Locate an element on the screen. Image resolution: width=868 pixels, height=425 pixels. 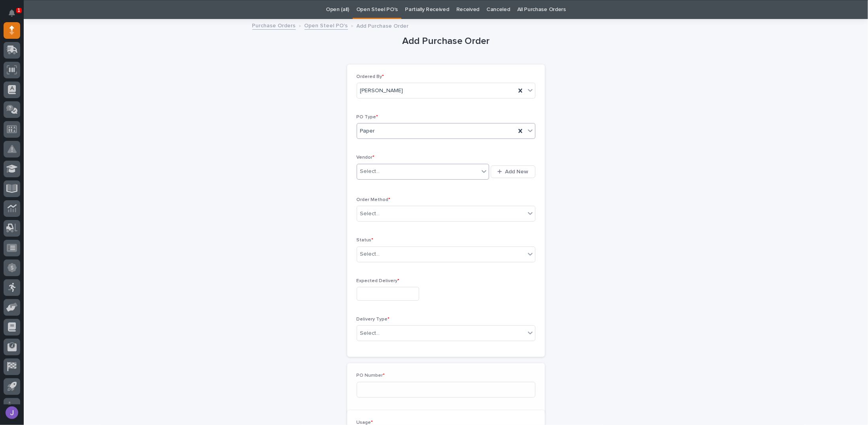
span: Delivery Type is located at coordinates (373, 319).